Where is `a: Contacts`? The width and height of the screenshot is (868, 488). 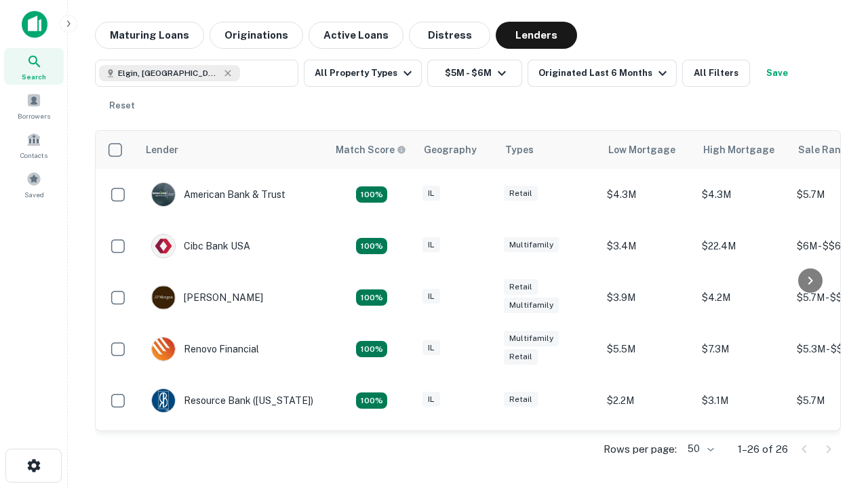
a: Contacts is located at coordinates (34, 145).